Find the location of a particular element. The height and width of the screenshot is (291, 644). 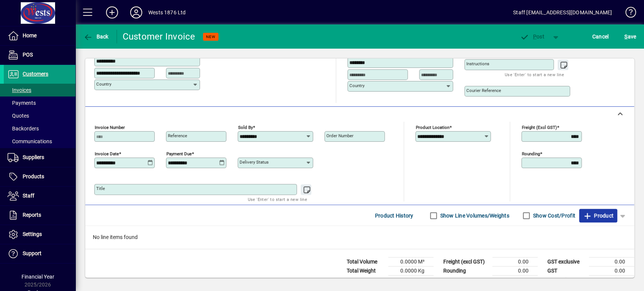

td: 0.0000 M³ is located at coordinates (411, 262).